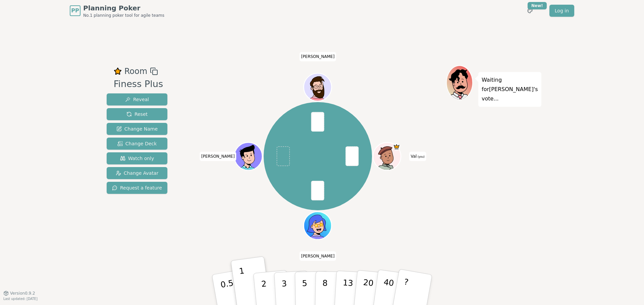 The image size is (644, 305). Describe the element at coordinates (124, 16) in the screenshot. I see `span: No.1 planning poker tool for agile teams` at that location.